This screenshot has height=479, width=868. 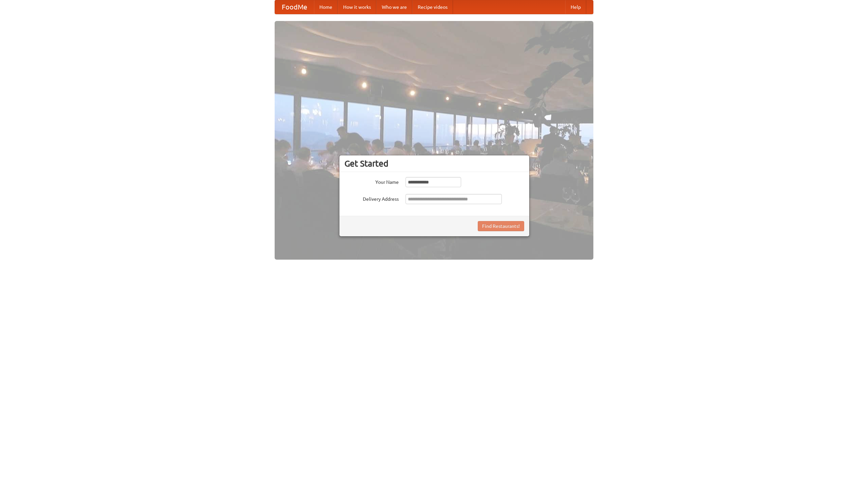 What do you see at coordinates (371, 181) in the screenshot?
I see `label: Your Name` at bounding box center [371, 181].